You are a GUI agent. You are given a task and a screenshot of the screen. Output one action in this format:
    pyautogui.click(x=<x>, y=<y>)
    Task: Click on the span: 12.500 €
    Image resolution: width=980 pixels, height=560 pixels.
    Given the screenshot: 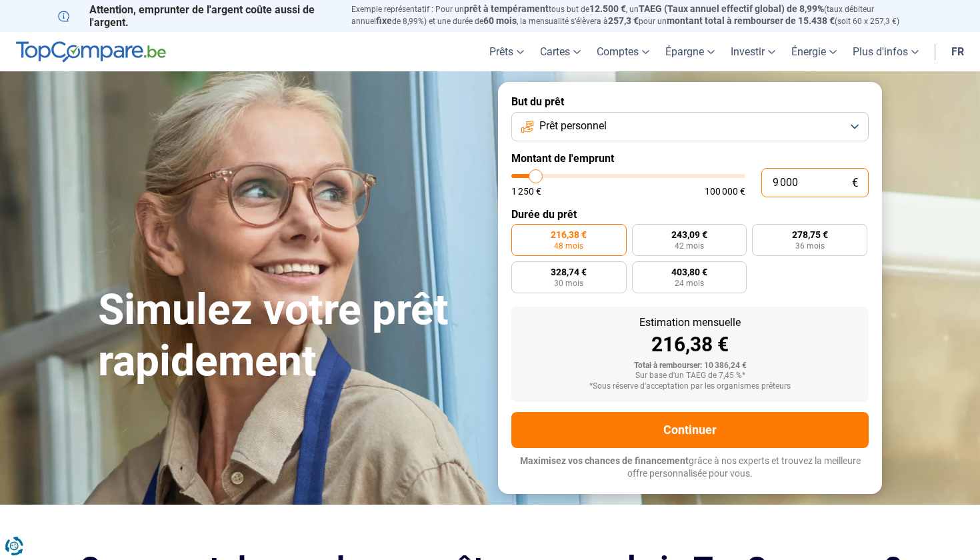 What is the action you would take?
    pyautogui.click(x=607, y=9)
    